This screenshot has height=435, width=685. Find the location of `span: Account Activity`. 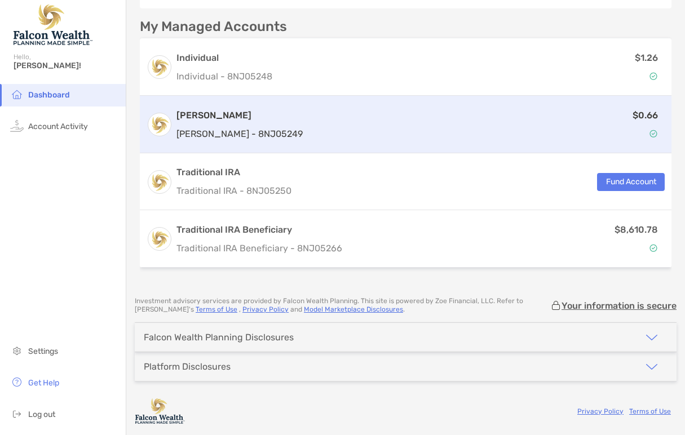

span: Account Activity is located at coordinates (58, 126).